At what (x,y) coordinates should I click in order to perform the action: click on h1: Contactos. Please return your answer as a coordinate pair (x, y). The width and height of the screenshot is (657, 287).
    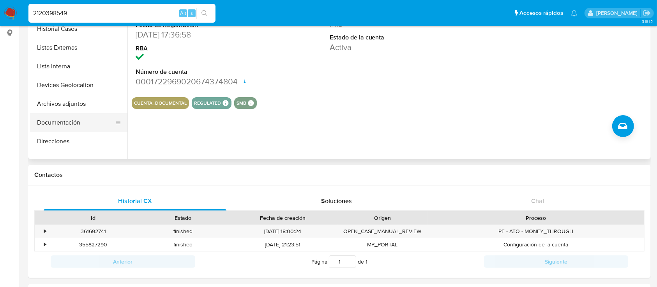
    Looking at the image, I should click on (340, 175).